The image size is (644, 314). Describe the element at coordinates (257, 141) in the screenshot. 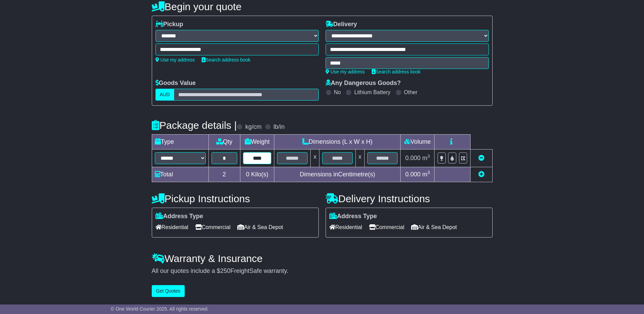

I see `td: Weight` at that location.